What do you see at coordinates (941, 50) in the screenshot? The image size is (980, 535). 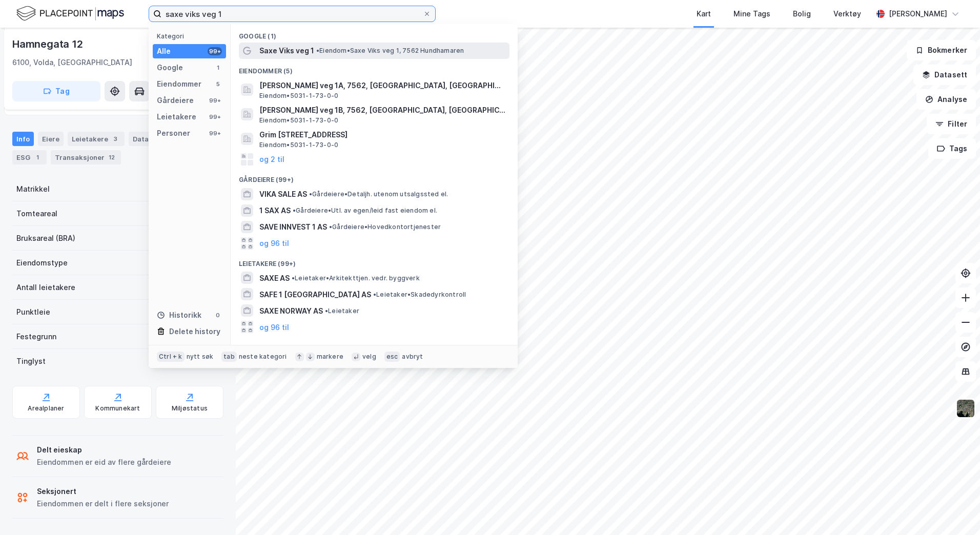 I see `button: Bokmerker` at bounding box center [941, 50].